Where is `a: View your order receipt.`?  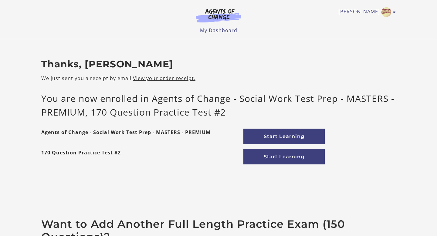 a: View your order receipt. is located at coordinates (164, 78).